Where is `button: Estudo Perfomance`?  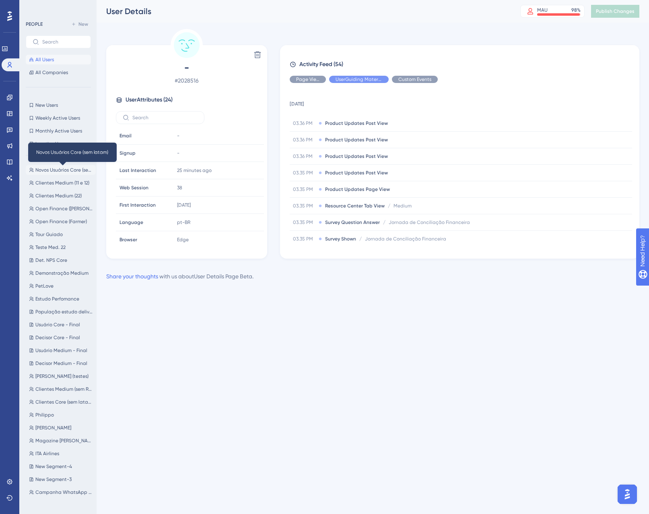
button: Estudo Perfomance is located at coordinates (61, 299).